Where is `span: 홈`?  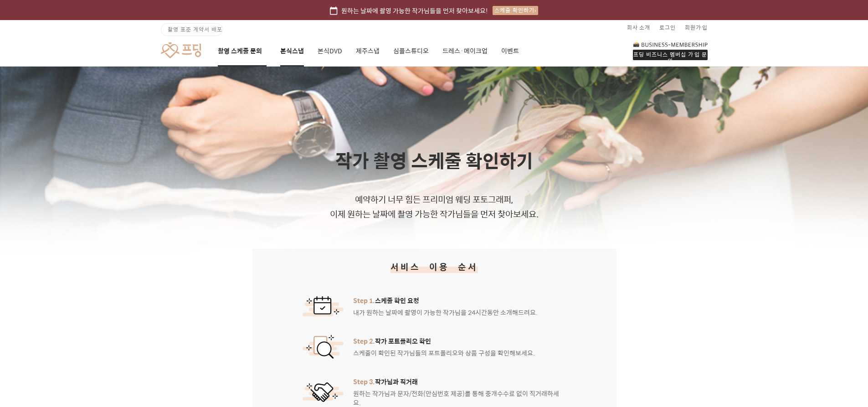 span: 홈 is located at coordinates (31, 306).